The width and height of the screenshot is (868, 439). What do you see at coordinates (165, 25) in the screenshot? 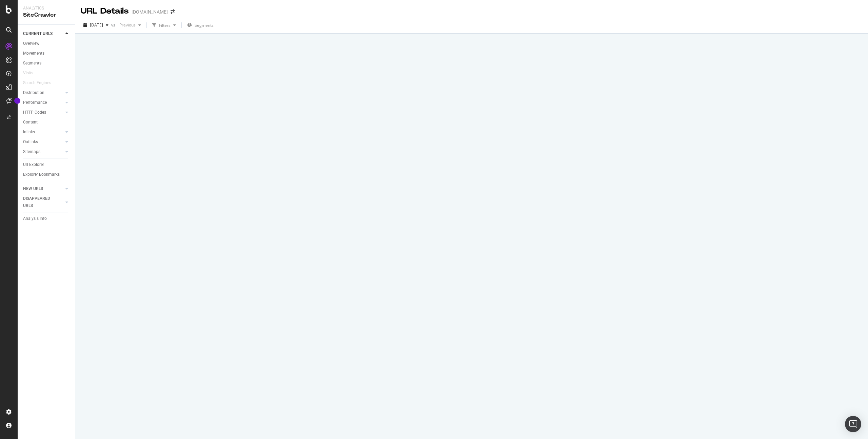
I see `div: Filters` at bounding box center [165, 25].